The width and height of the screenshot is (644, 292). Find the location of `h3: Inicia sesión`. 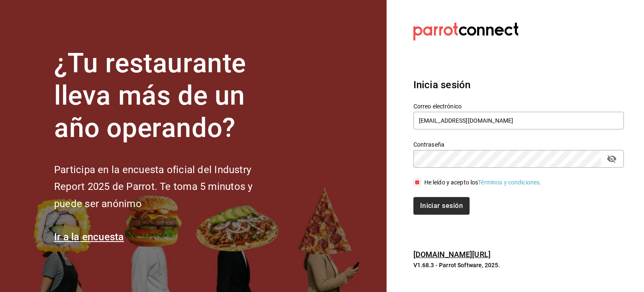

h3: Inicia sesión is located at coordinates (518, 85).